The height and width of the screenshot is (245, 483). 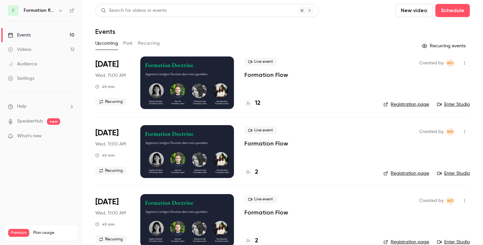 What do you see at coordinates (30, 121) in the screenshot?
I see `a: SpeakerHub` at bounding box center [30, 121].